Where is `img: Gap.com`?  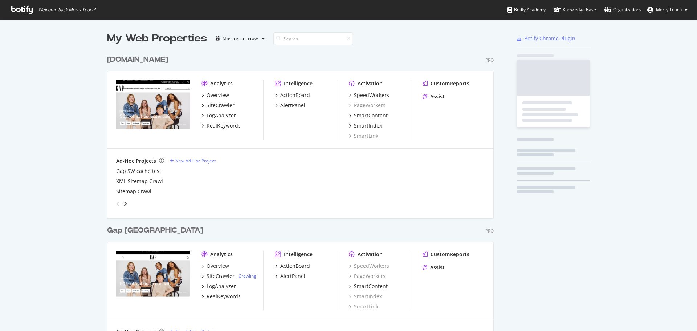
img: Gap.com is located at coordinates (153, 109).